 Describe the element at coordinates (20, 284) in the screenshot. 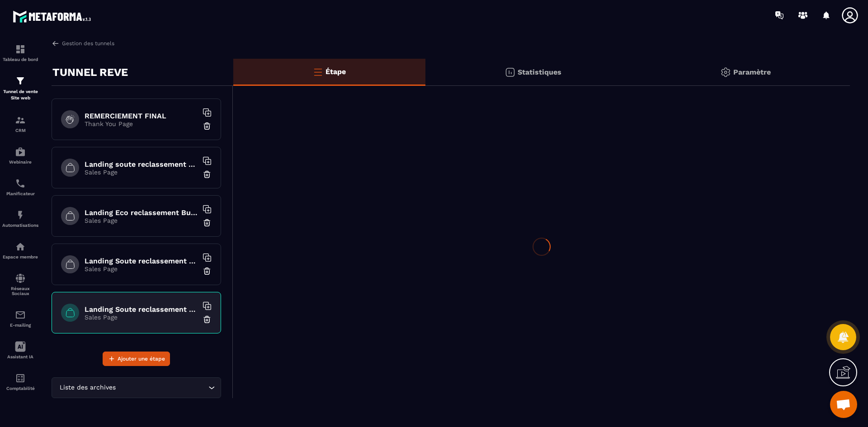

I see `a: social-networksocial-networkRéseaux Sociaux` at that location.